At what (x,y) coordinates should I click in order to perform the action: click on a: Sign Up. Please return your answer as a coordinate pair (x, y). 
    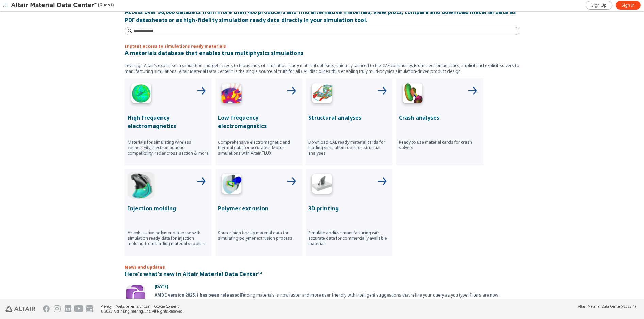
    Looking at the image, I should click on (599, 5).